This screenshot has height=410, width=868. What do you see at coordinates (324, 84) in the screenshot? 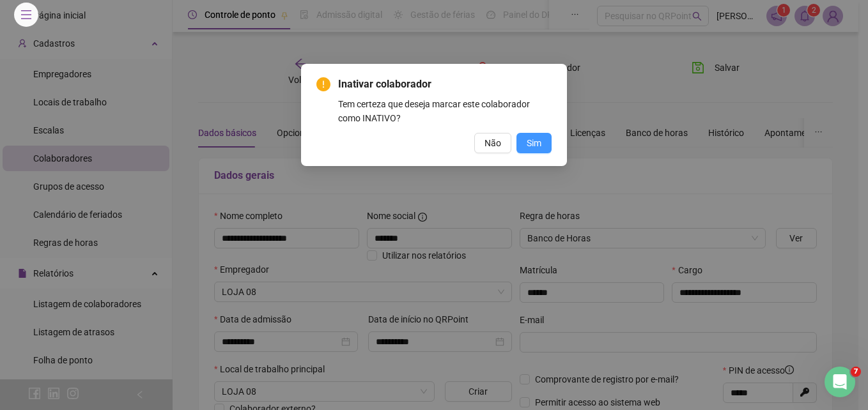
I see `span: exclamation-circle` at bounding box center [324, 84].